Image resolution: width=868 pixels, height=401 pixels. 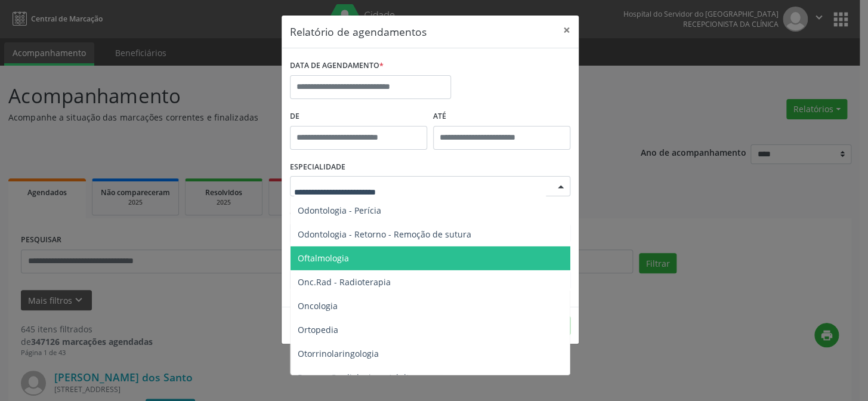 What do you see at coordinates (356, 377) in the screenshot?
I see `span: Parecer Cardiologico - Adulto` at bounding box center [356, 377].